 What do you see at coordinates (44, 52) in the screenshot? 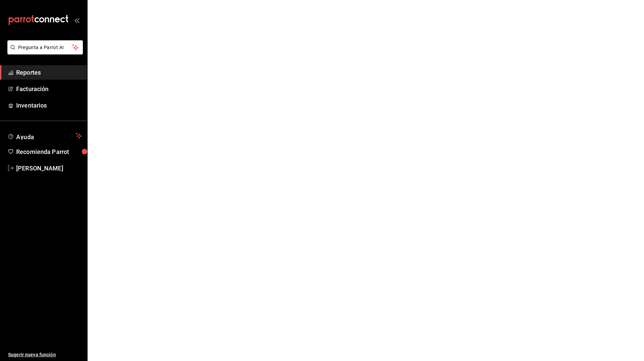
I see `a: Pregunta a Parrot AI` at bounding box center [44, 52].